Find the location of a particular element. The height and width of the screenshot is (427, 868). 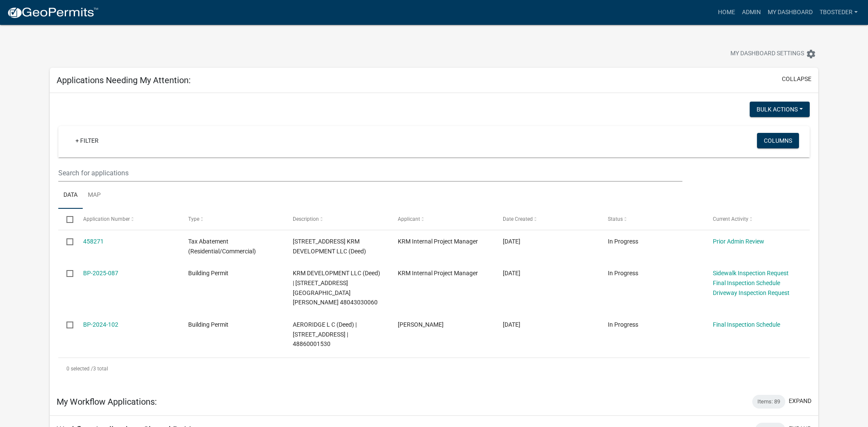

a: + Filter is located at coordinates (87, 141).